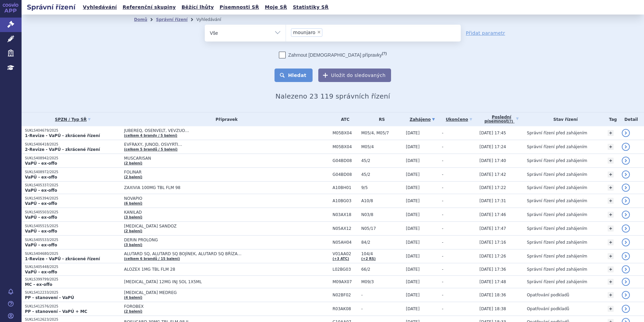 The width and height of the screenshot is (644, 322). I want to click on span: A10BG03, so click(345, 201).